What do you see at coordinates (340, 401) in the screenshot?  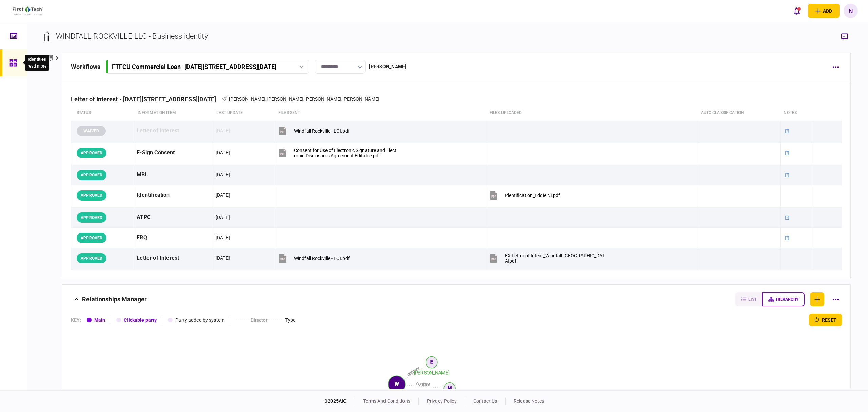 I see `div: © 2025 AIO` at bounding box center [340, 401].